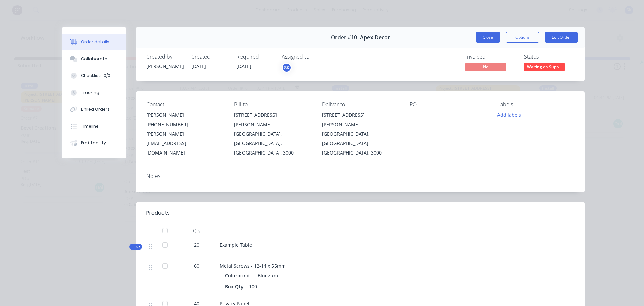 This screenshot has width=644, height=306. I want to click on button: Order details, so click(94, 42).